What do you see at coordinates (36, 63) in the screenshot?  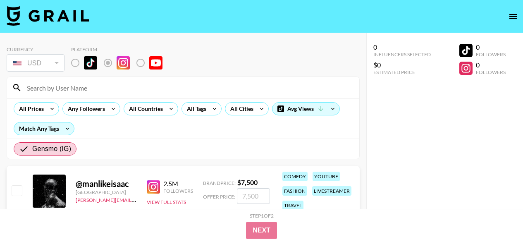 I see `div: USD` at bounding box center [36, 63].